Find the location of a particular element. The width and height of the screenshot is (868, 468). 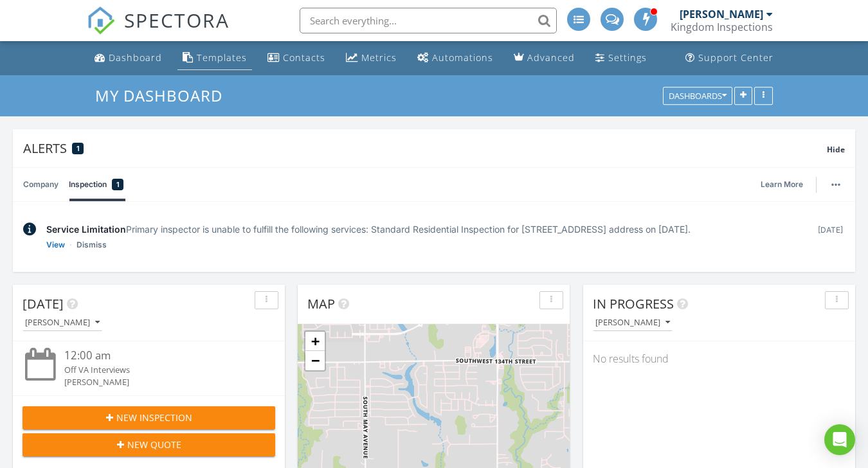

a: Zoom in is located at coordinates (315, 341).